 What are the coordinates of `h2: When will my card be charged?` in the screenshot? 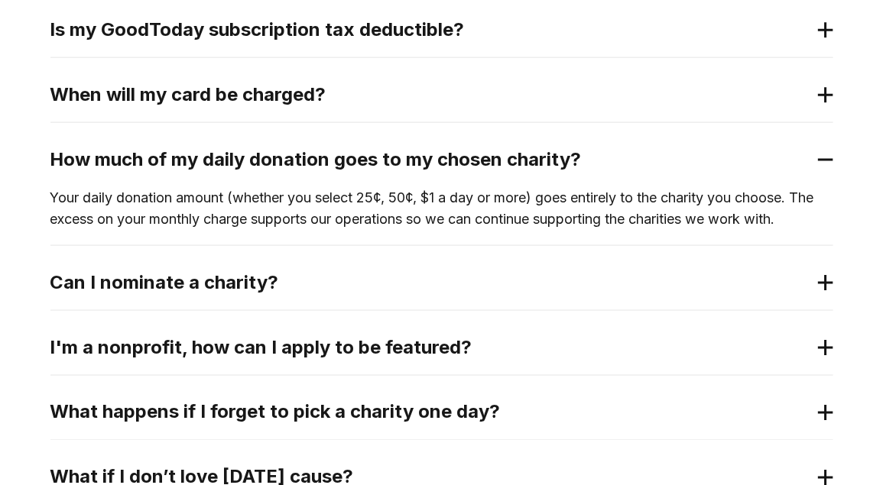 It's located at (429, 95).